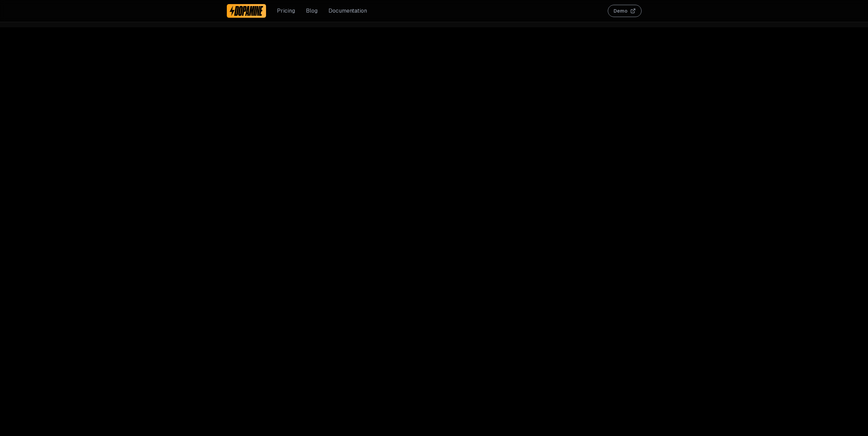  What do you see at coordinates (311, 11) in the screenshot?
I see `a: Blog` at bounding box center [311, 11].